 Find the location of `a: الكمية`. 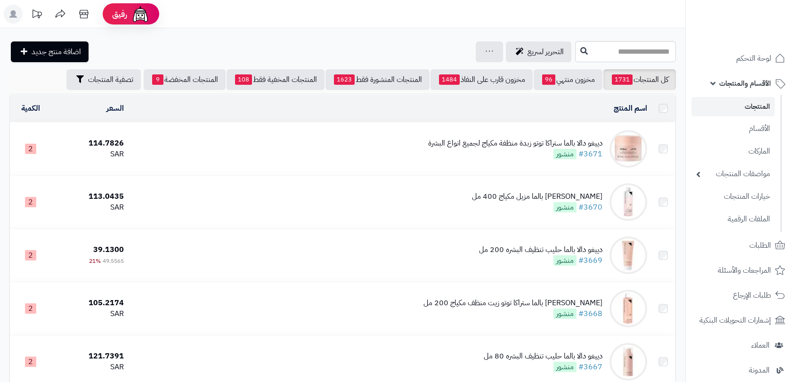

a: الكمية is located at coordinates (31, 108).